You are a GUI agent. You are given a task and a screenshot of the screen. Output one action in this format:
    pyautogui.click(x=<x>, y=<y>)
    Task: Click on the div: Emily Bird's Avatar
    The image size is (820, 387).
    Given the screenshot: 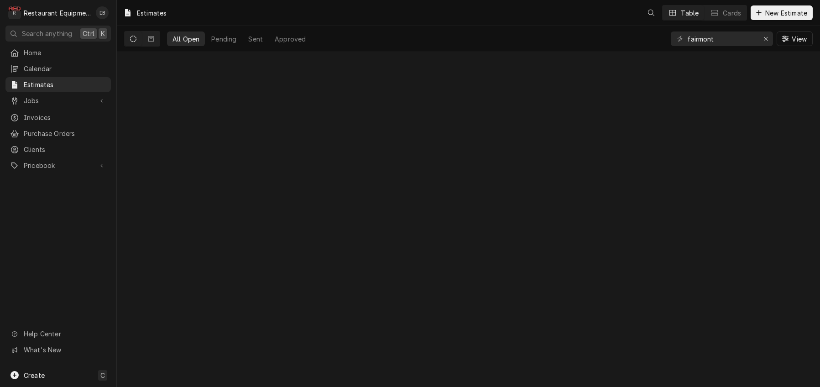 What is the action you would take?
    pyautogui.click(x=102, y=13)
    